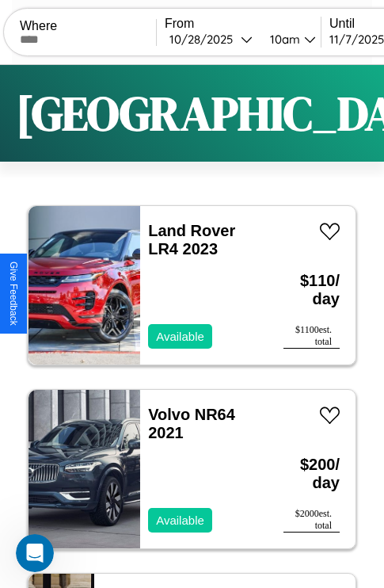  What do you see at coordinates (192, 239) in the screenshot?
I see `a: Land Rover LR4 2023` at bounding box center [192, 239].